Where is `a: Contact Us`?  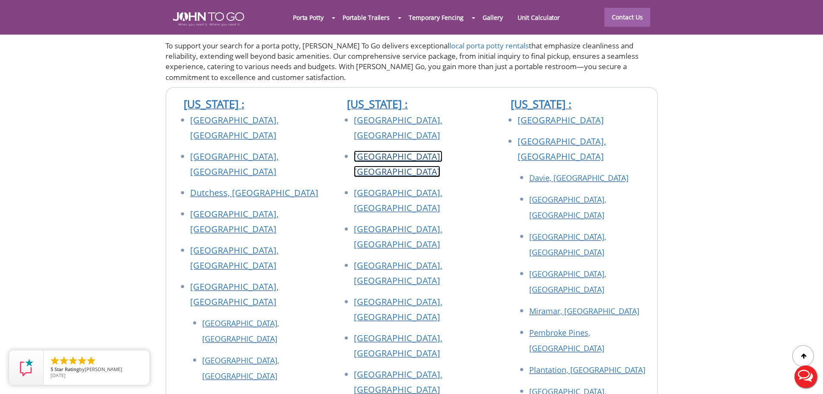
a: Contact Us is located at coordinates (627, 17).